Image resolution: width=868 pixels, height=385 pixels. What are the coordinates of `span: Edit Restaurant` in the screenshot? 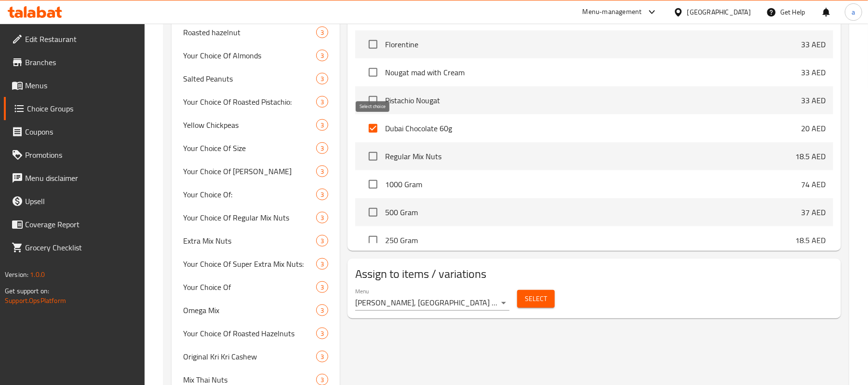 It's located at (81, 39).